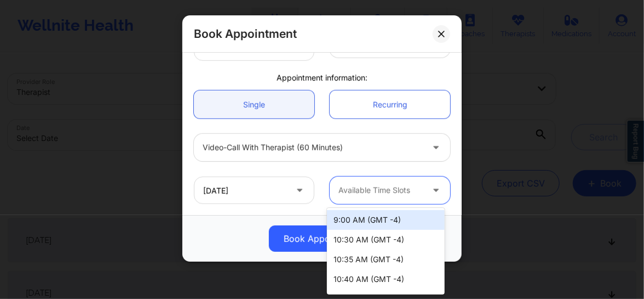 The width and height of the screenshot is (644, 299). I want to click on input: MM/DD/YYYY, so click(255, 191).